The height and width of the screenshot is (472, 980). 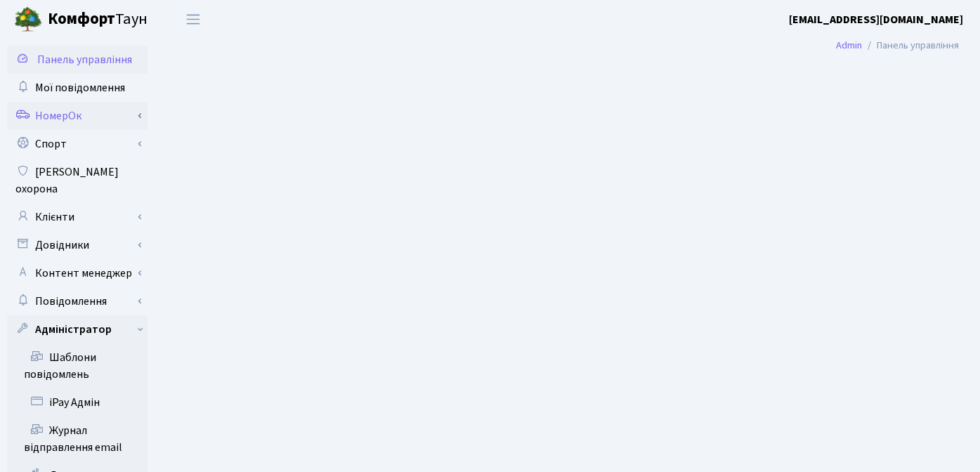 I want to click on span: Таун, so click(x=98, y=20).